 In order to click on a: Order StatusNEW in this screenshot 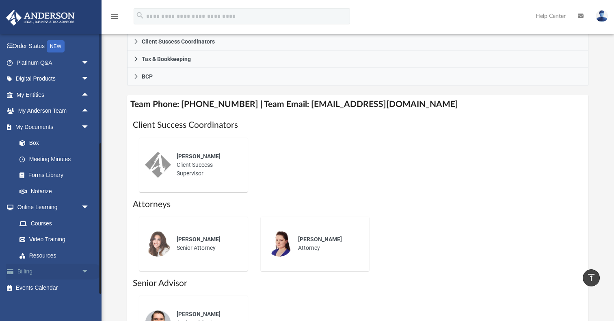, I will do `click(54, 46)`.